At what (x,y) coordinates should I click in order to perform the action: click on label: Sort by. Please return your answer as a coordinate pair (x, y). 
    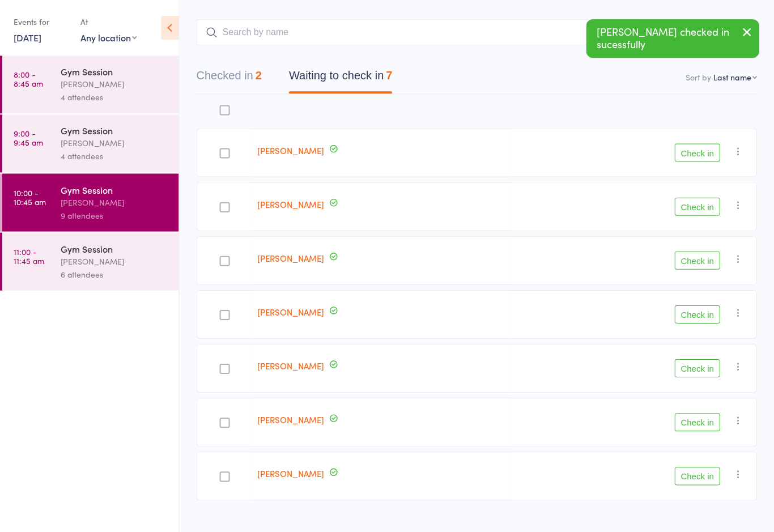
    Looking at the image, I should click on (698, 77).